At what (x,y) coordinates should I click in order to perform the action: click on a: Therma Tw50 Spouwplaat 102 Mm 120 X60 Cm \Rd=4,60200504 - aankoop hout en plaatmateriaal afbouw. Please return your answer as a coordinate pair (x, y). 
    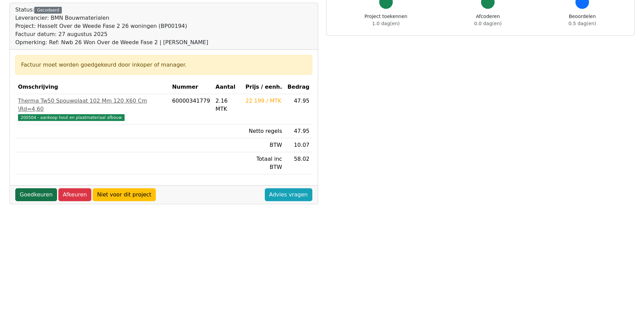
    Looking at the image, I should click on (92, 109).